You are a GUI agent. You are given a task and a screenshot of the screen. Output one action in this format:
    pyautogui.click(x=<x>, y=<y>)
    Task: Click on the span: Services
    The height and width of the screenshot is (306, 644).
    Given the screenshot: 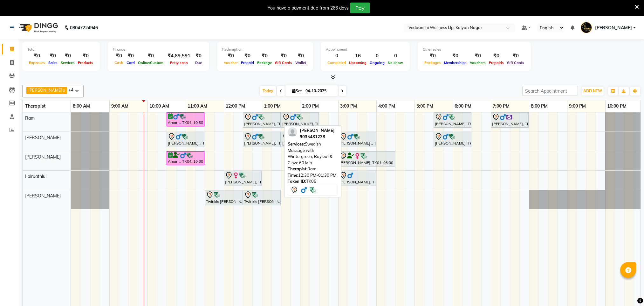 What is the action you would take?
    pyautogui.click(x=68, y=63)
    